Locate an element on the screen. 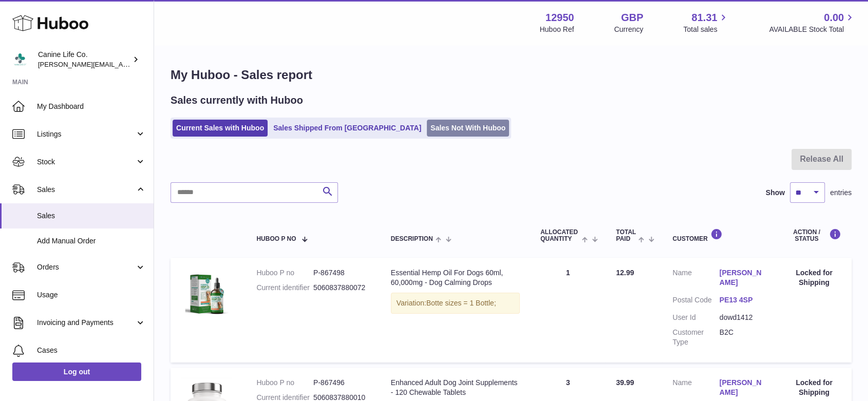  span: Cases is located at coordinates (91, 350).